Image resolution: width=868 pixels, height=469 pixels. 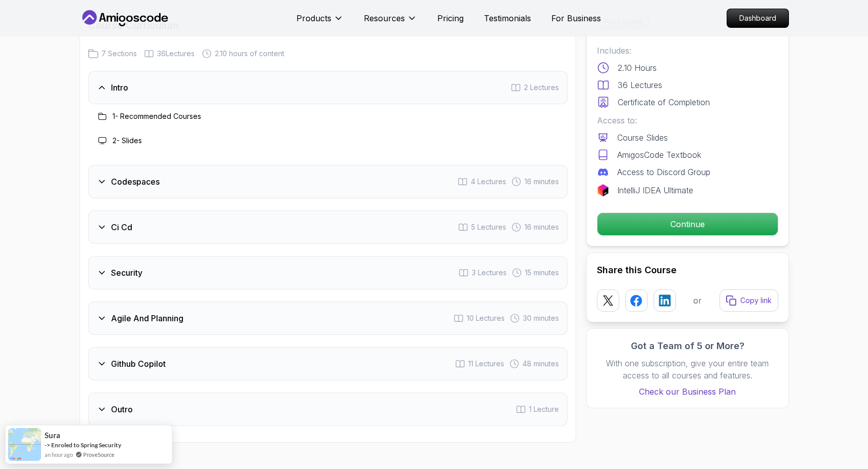 I want to click on h2: Share this Course, so click(x=688, y=270).